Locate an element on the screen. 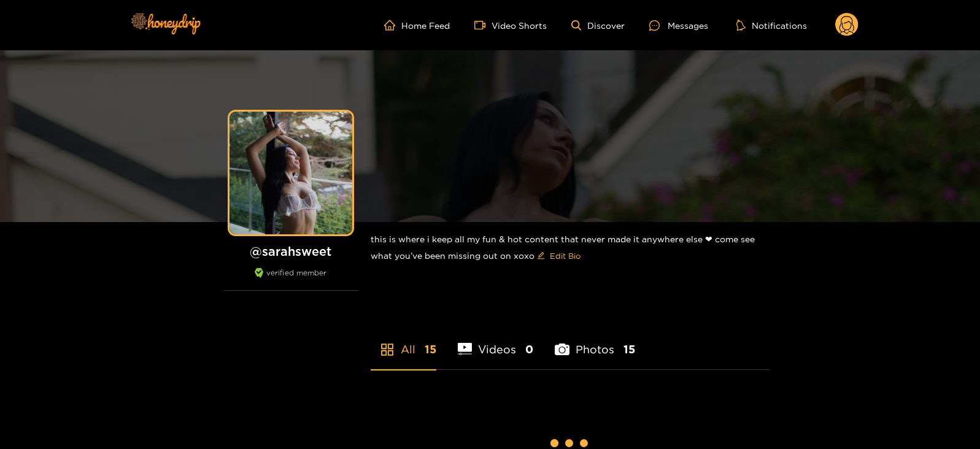  span: video-camera is located at coordinates (483, 25).